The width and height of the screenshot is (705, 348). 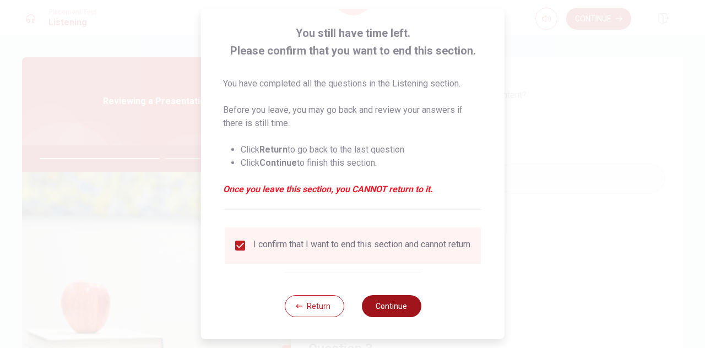 What do you see at coordinates (361, 163) in the screenshot?
I see `li: Click to finish this section.` at bounding box center [361, 163].